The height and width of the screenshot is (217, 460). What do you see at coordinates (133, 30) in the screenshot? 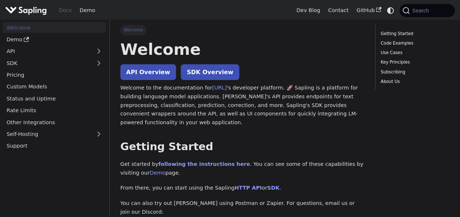
I see `span: Welcome` at bounding box center [133, 30].